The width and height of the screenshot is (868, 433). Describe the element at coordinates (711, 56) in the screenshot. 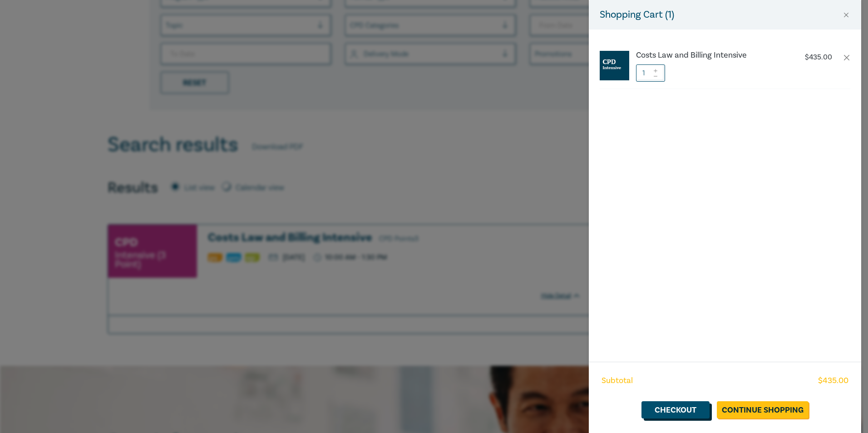

I see `h6: Costs Law and Billing Intensive` at that location.